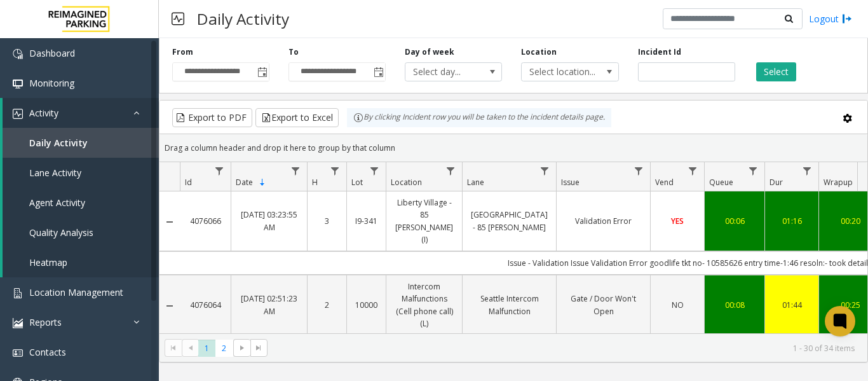  I want to click on label: Incident Id, so click(660, 52).